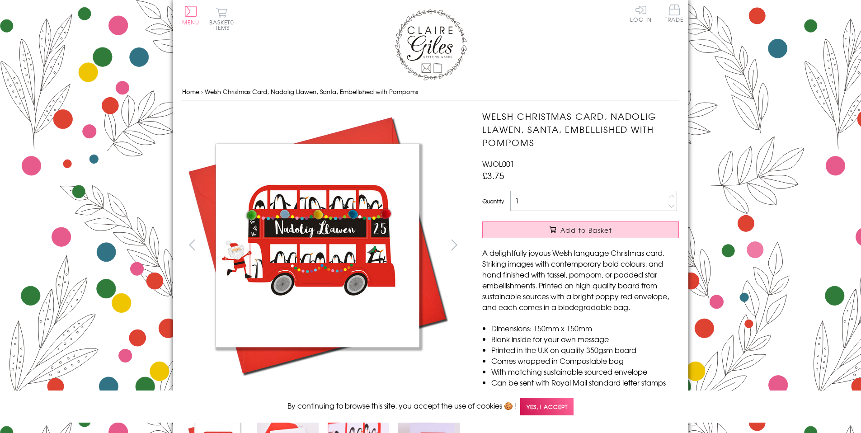 The width and height of the screenshot is (861, 433). I want to click on label: Quantity, so click(493, 201).